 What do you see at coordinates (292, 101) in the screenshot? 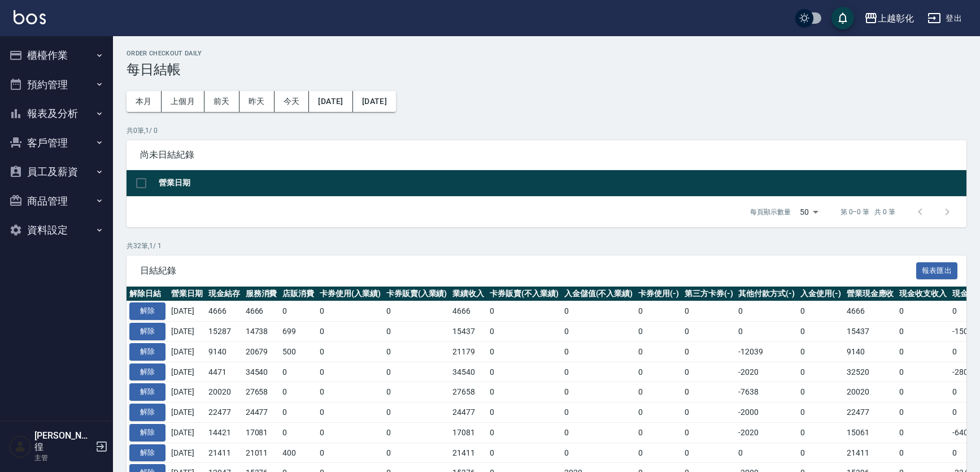
I see `button: 今天` at bounding box center [292, 101].